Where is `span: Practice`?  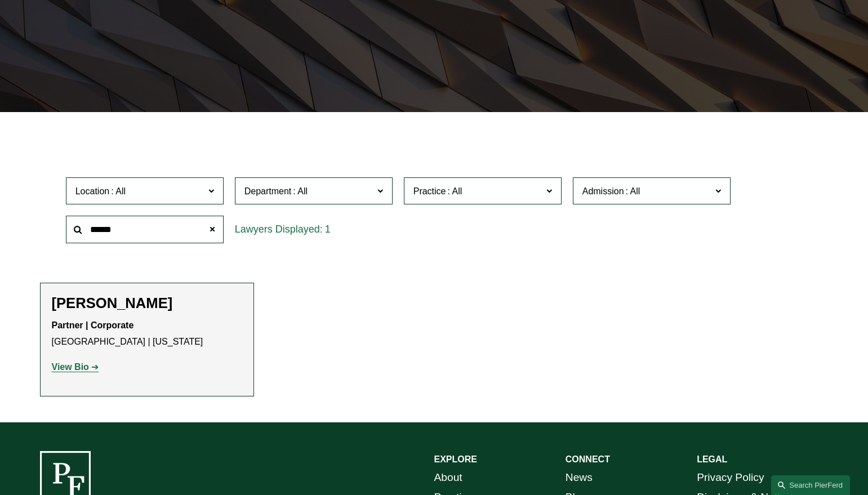 span: Practice is located at coordinates (429, 191).